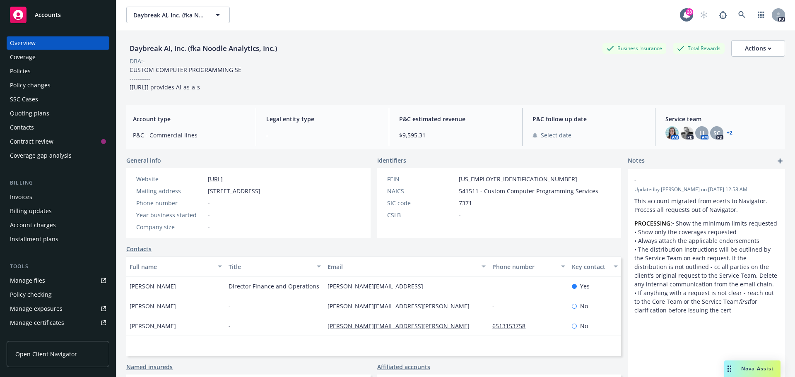  Describe the element at coordinates (58, 295) in the screenshot. I see `a: Policy checking` at that location.